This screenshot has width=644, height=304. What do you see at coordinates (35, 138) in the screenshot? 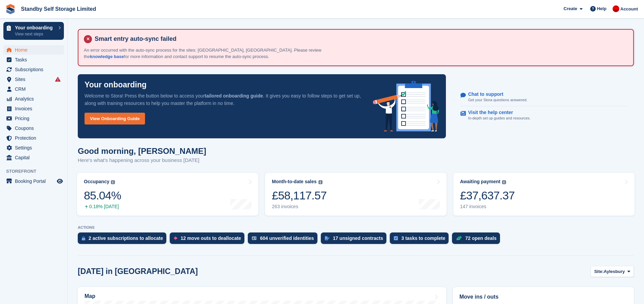
I see `span: Protection` at bounding box center [35, 138].